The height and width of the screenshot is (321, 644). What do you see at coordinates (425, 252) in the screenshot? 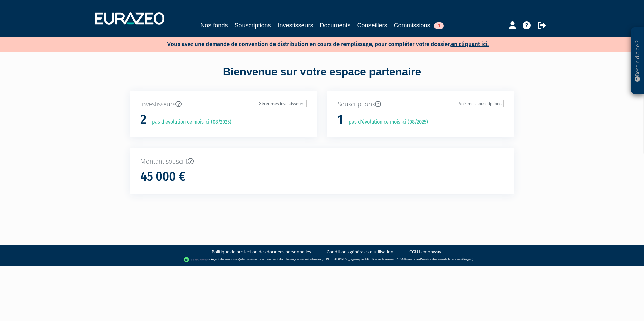
I see `a: CGU Lemonway` at bounding box center [425, 252].